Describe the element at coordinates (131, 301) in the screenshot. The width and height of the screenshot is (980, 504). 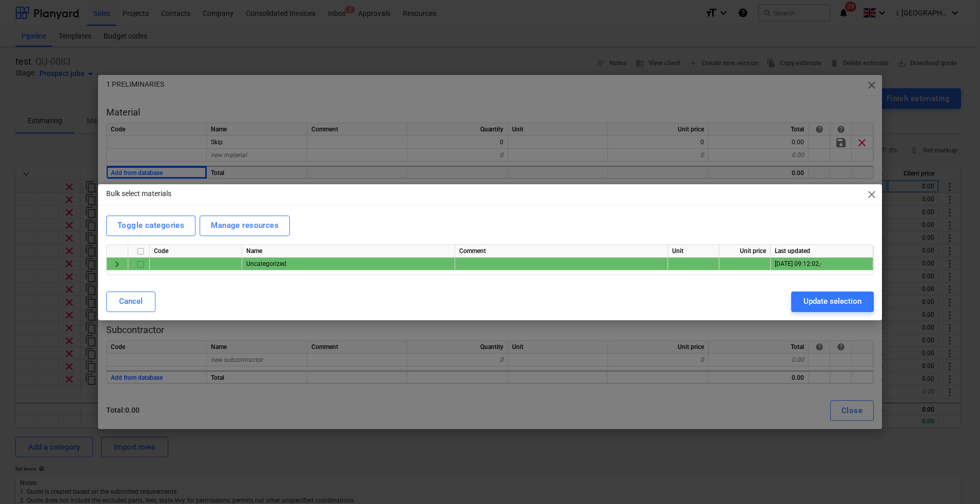
I see `button: Cancel` at that location.